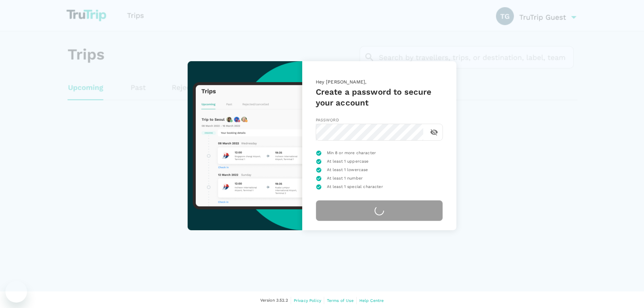 This screenshot has height=308, width=644. Describe the element at coordinates (245, 145) in the screenshot. I see `img: trutrip-set-password` at that location.